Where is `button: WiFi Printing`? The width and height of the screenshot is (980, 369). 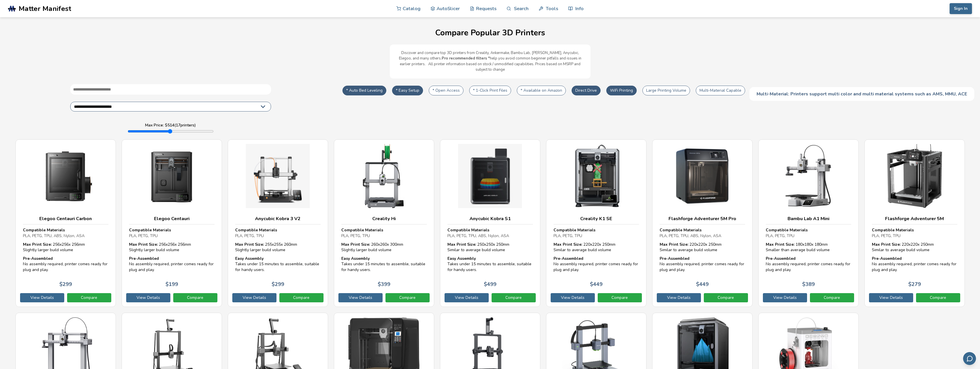 button: WiFi Printing is located at coordinates (621, 90).